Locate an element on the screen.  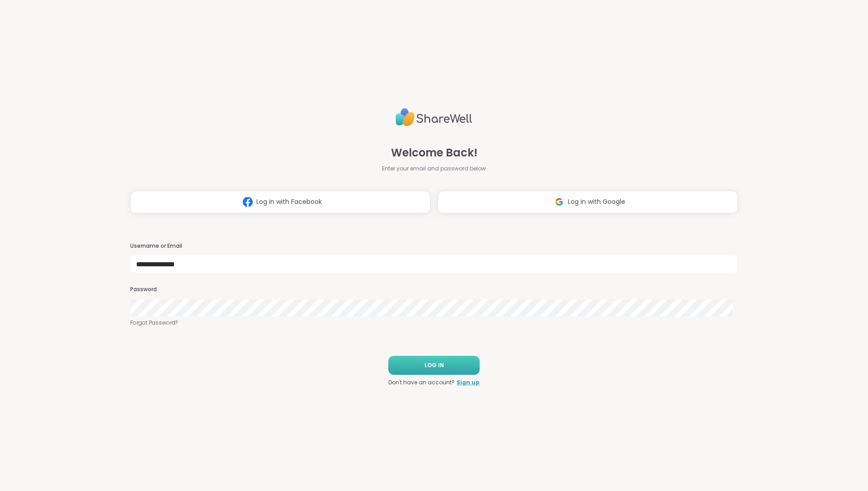
a: Forgot Password? is located at coordinates (434, 323).